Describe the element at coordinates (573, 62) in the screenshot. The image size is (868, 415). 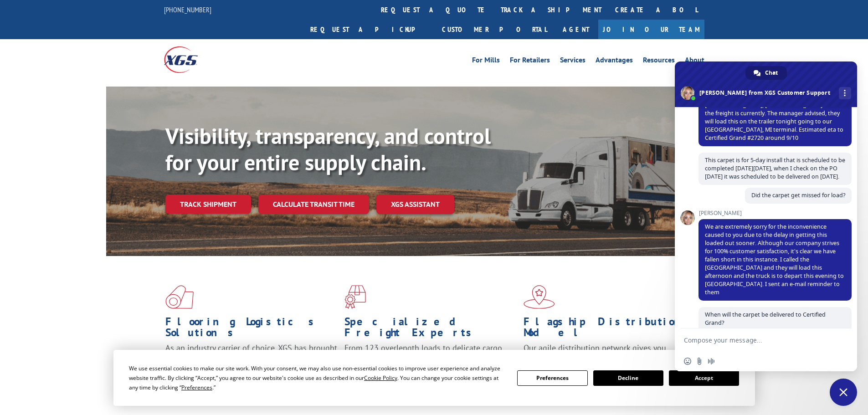
I see `a: Services` at that location.